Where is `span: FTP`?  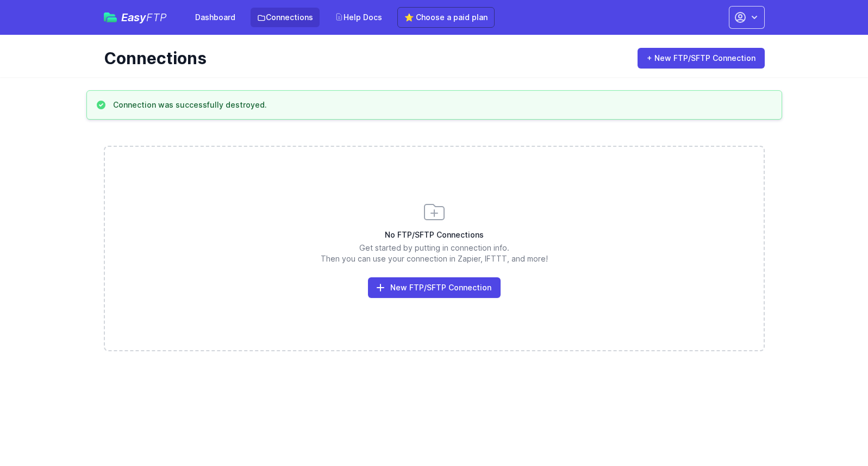
span: FTP is located at coordinates (156, 17).